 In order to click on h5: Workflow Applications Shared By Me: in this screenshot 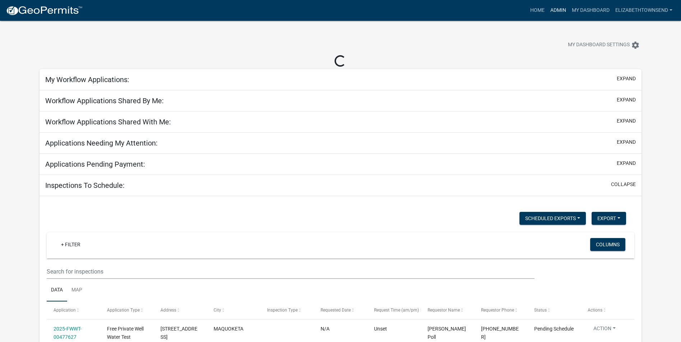, I will do `click(104, 101)`.